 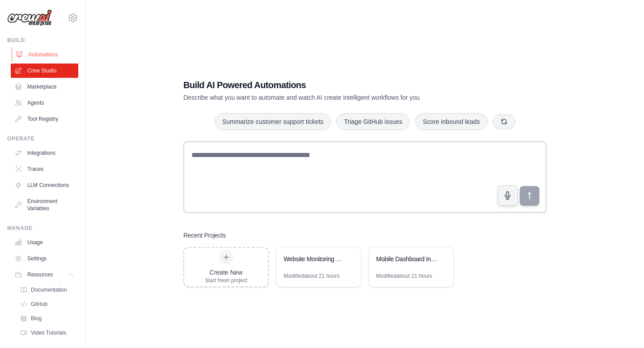 What do you see at coordinates (49, 290) in the screenshot?
I see `span: Documentation` at bounding box center [49, 290].